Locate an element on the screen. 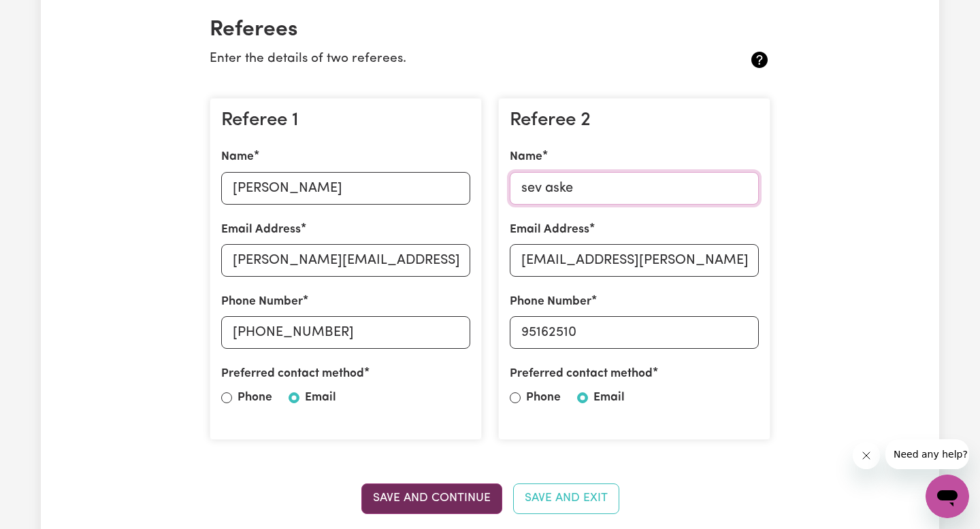 This screenshot has height=529, width=980. h3: Referee 1 is located at coordinates (345, 121).